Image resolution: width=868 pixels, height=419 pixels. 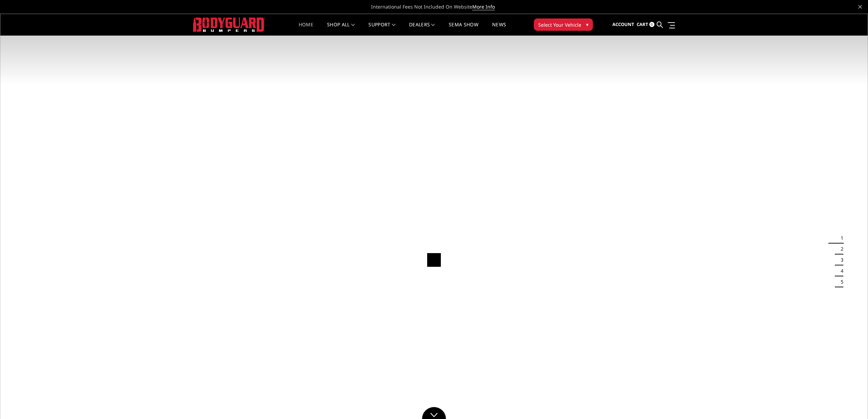 What do you see at coordinates (840, 260) in the screenshot?
I see `button: 3 of 5` at bounding box center [840, 260].